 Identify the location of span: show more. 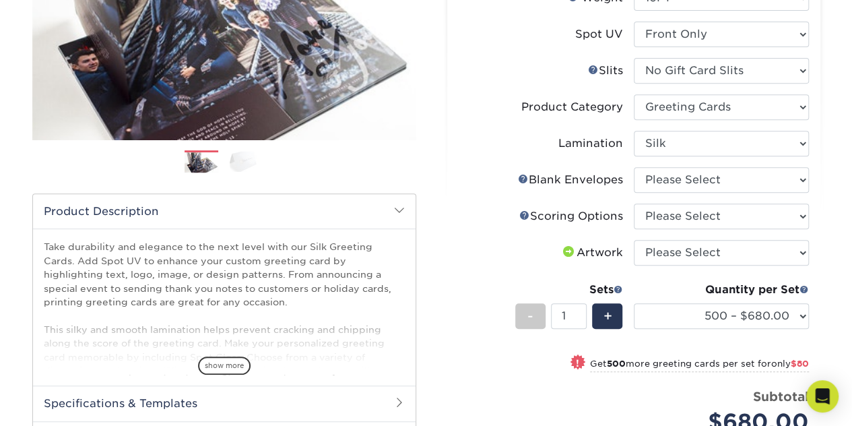
(224, 365).